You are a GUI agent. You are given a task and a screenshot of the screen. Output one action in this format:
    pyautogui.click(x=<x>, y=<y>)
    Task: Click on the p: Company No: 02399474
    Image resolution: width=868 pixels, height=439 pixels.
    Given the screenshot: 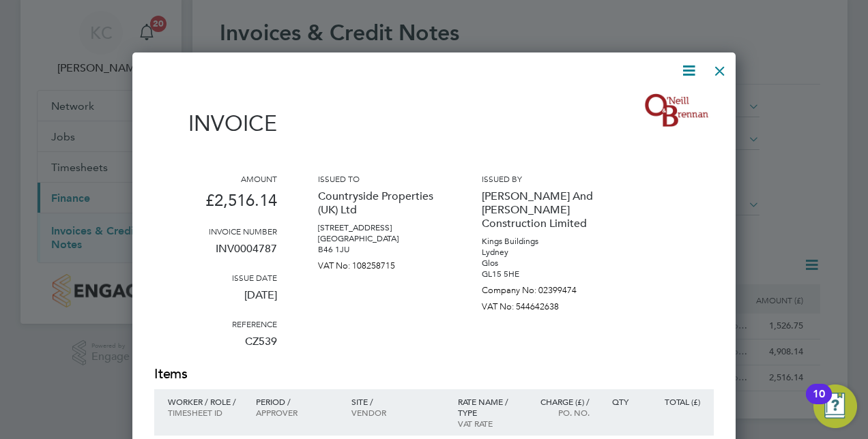 What is the action you would take?
    pyautogui.click(x=544, y=288)
    